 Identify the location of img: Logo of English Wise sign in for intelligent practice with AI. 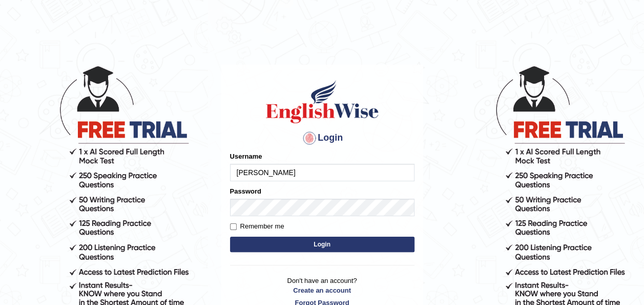
(322, 102).